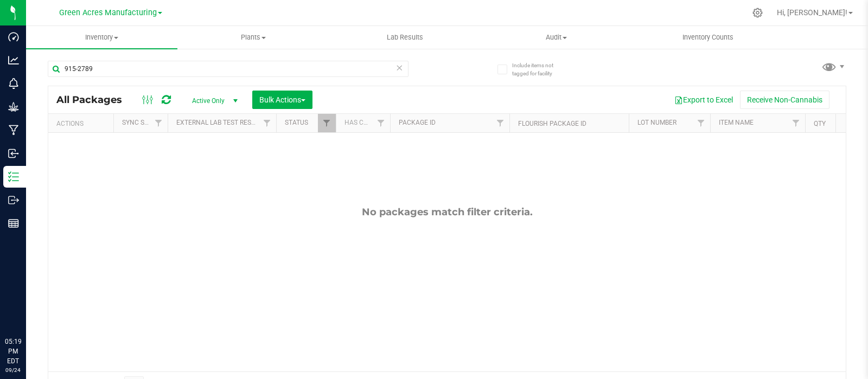 Image resolution: width=868 pixels, height=379 pixels. I want to click on a: Inventory Counts, so click(708, 38).